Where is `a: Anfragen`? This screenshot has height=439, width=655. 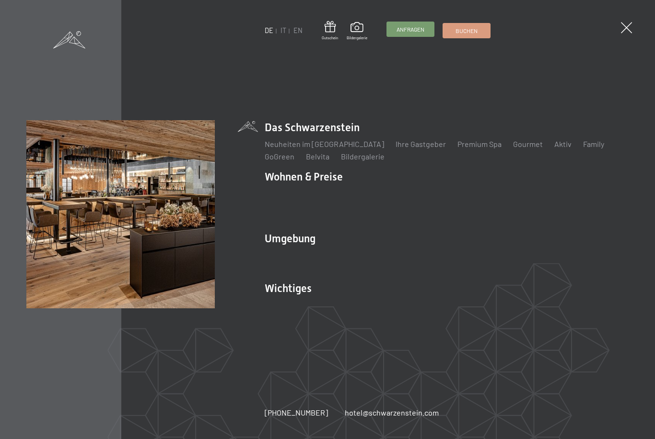 a: Anfragen is located at coordinates (410, 29).